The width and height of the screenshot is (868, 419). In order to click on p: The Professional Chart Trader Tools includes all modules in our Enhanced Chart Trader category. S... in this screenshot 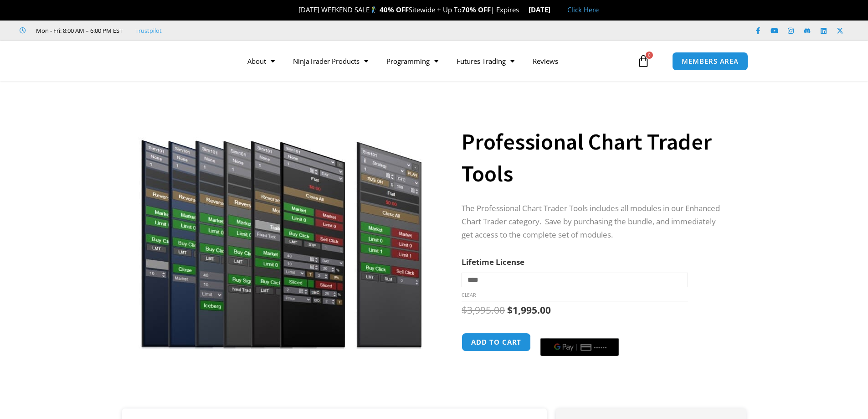, I will do `click(594, 221)`.